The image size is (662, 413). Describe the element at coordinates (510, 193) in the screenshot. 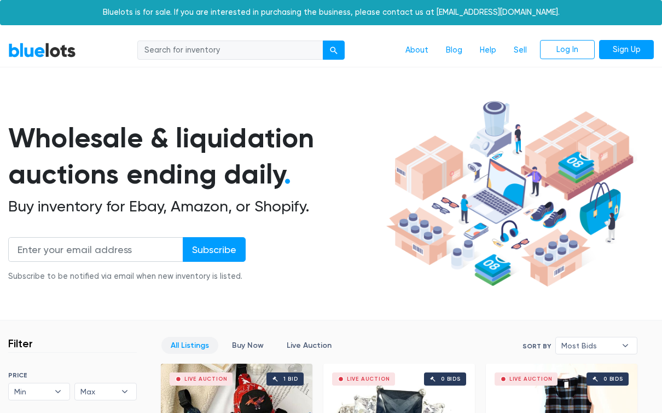

I see `img: hero-ee84e7d0318cb26816c560f6b4441b76977f77a177738b4e94f68c95b2b83dbb.png` at that location.